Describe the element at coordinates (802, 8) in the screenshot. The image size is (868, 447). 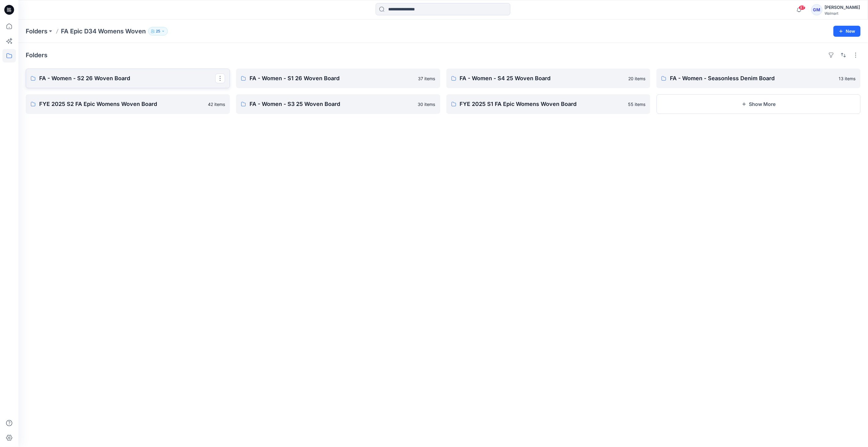
I see `span: 87` at that location.